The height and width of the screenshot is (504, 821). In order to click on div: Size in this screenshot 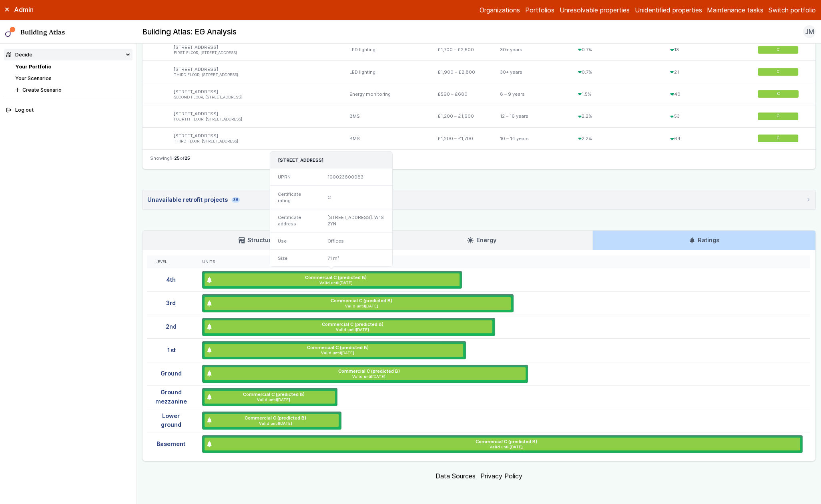, I will do `click(295, 257)`.